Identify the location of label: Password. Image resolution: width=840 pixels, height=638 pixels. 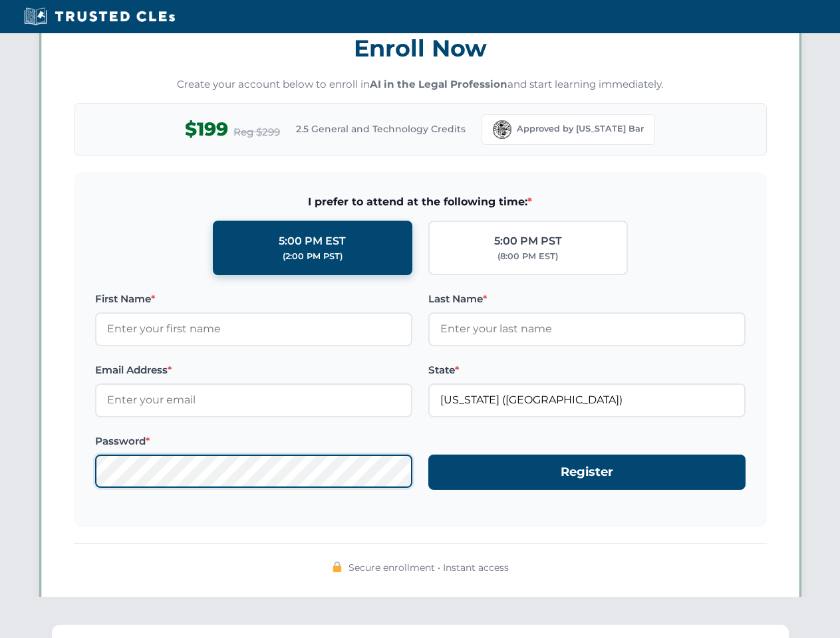
(253, 441).